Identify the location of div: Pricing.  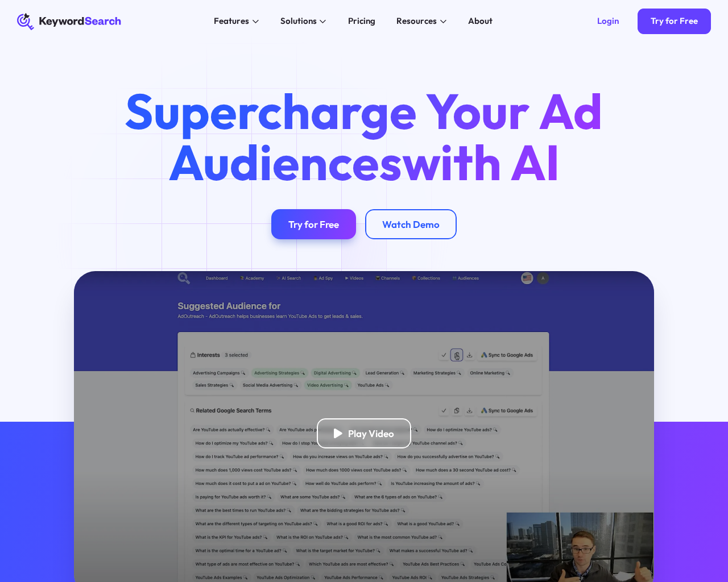
(362, 21).